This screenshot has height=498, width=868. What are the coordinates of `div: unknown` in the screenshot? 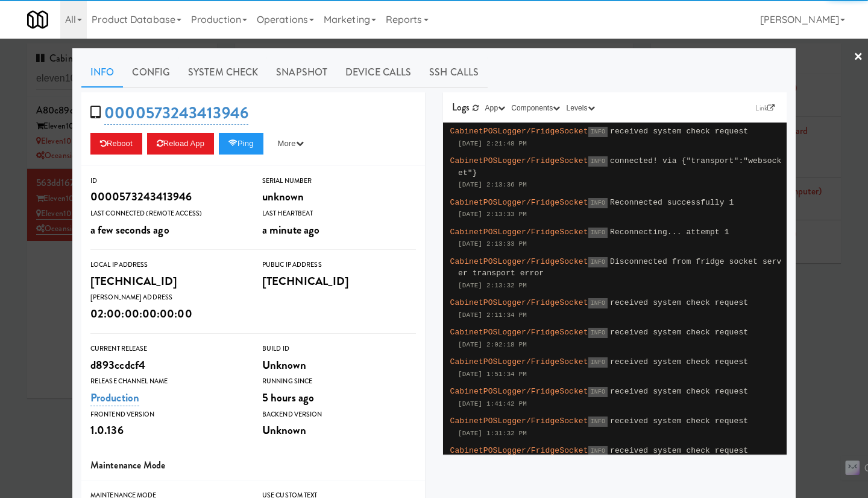 It's located at (339, 197).